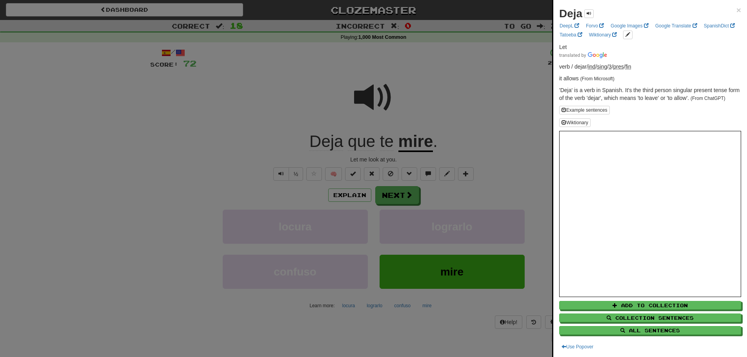 This screenshot has width=747, height=357. Describe the element at coordinates (719, 26) in the screenshot. I see `a: SpanishDict` at that location.